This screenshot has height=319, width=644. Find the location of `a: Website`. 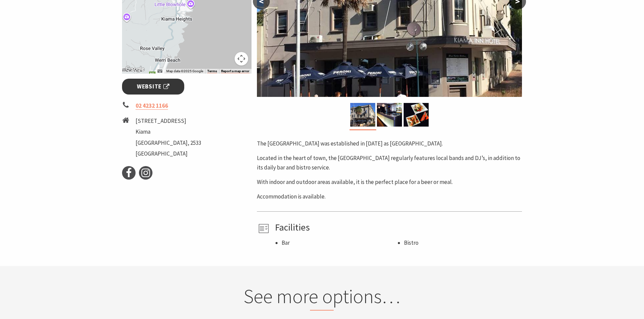

a: Website is located at coordinates (153, 86).